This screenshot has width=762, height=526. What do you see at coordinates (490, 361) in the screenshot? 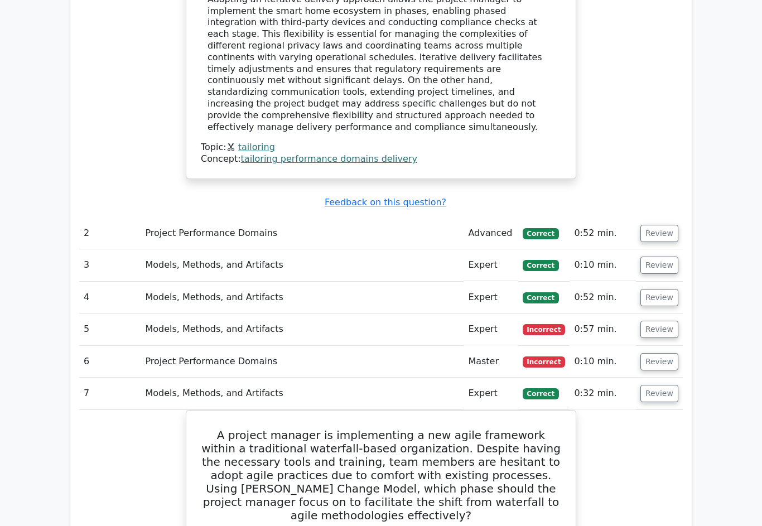
I see `td: Master` at bounding box center [490, 361].